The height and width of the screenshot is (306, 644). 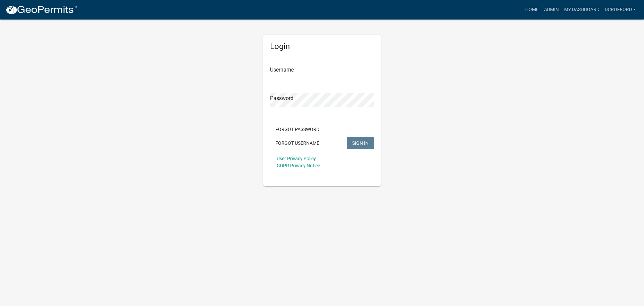 I want to click on span: SIGN IN, so click(x=360, y=143).